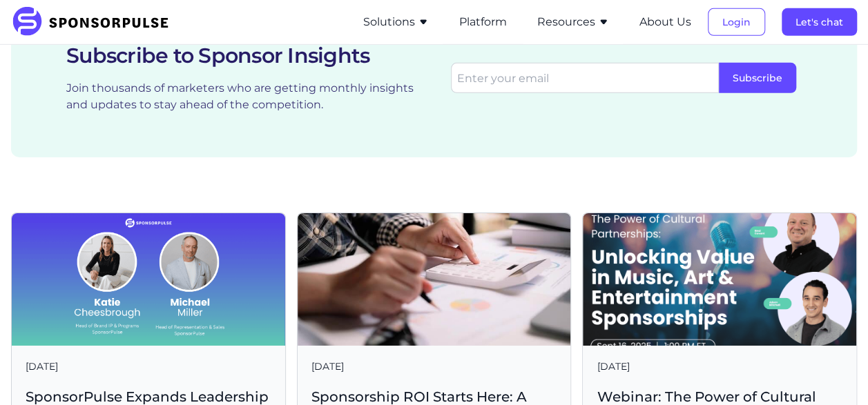 The image size is (868, 405). Describe the element at coordinates (95, 22) in the screenshot. I see `img: SponsorPulse` at that location.